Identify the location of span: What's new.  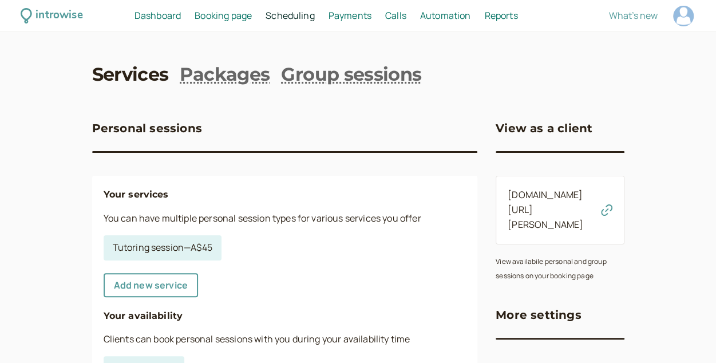
(633, 15).